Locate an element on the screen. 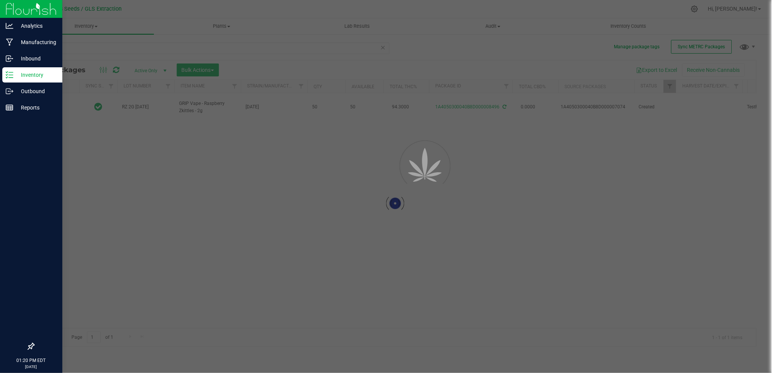 The width and height of the screenshot is (772, 373). p: Manufacturing is located at coordinates (36, 42).